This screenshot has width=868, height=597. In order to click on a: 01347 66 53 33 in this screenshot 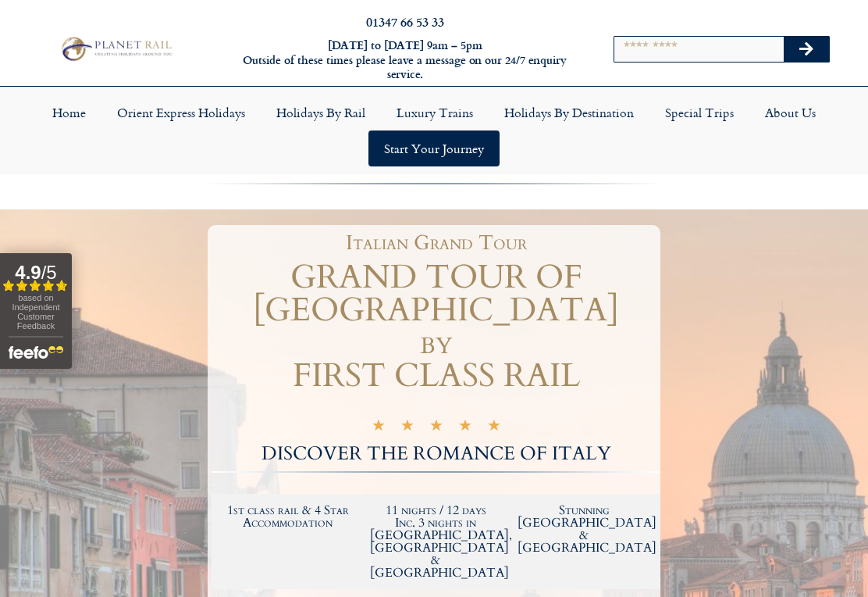, I will do `click(405, 21)`.